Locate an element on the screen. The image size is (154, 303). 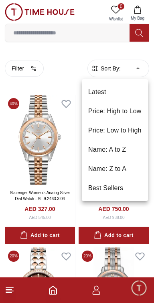
li: Name: A to Z is located at coordinates (115, 150).